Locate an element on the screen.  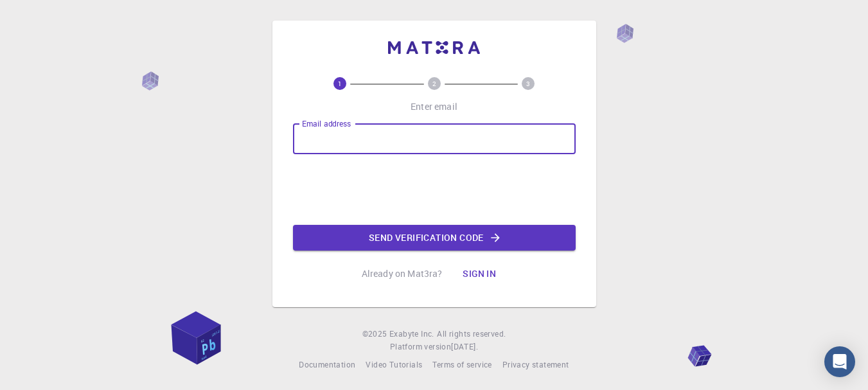
text: 3 is located at coordinates (528, 83).